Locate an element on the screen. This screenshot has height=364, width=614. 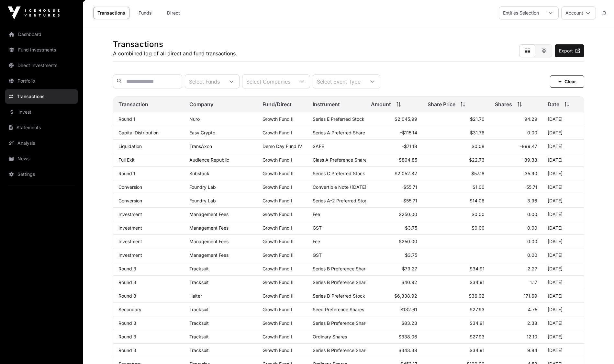
a: Foundry Lab is located at coordinates (203, 187).